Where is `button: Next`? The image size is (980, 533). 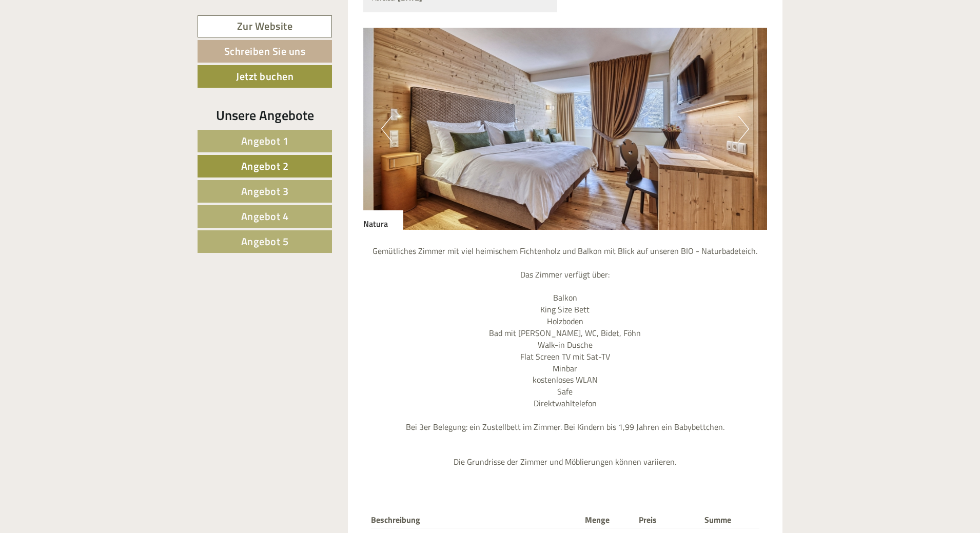
button: Next is located at coordinates (743, 128).